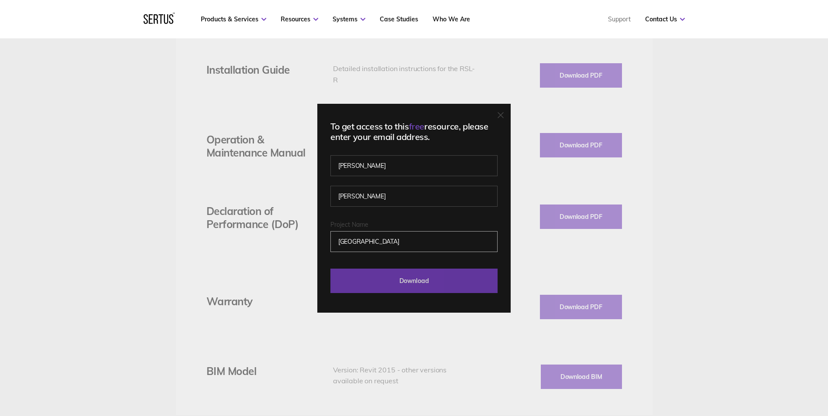  I want to click on input: First name*, so click(414, 166).